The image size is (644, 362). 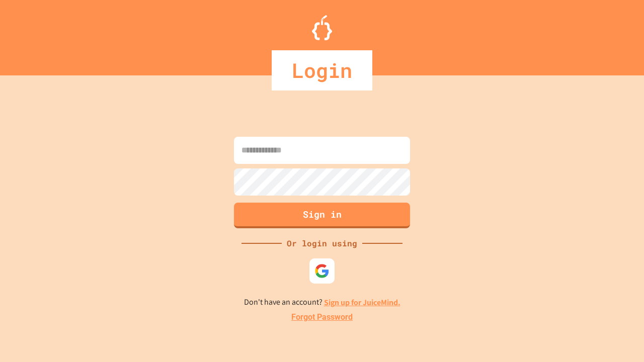 I want to click on img: google-icon.svg, so click(x=322, y=271).